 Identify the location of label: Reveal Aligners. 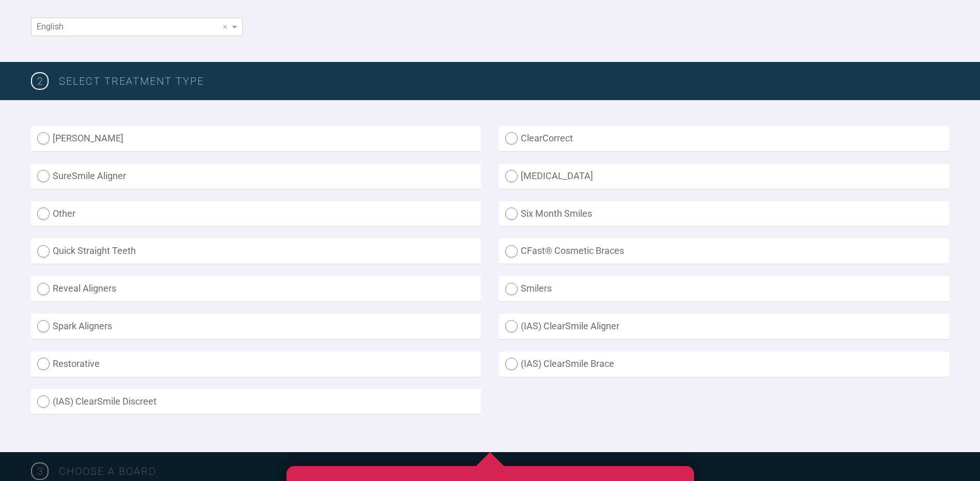
(256, 288).